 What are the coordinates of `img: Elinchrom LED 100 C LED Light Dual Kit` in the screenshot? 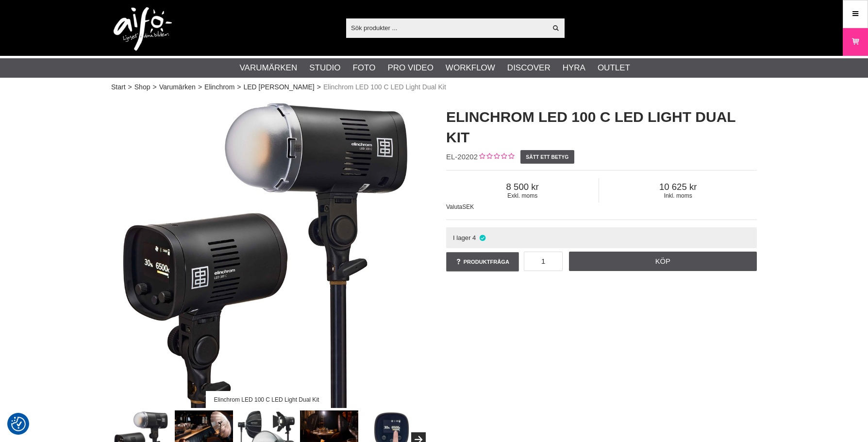 It's located at (267, 252).